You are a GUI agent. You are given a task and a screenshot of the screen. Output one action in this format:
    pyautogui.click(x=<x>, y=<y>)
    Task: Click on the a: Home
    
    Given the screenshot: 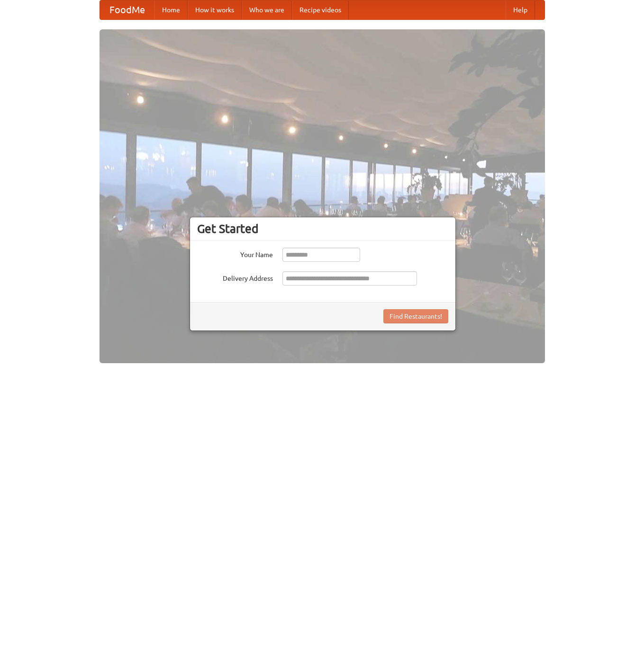 What is the action you would take?
    pyautogui.click(x=171, y=10)
    